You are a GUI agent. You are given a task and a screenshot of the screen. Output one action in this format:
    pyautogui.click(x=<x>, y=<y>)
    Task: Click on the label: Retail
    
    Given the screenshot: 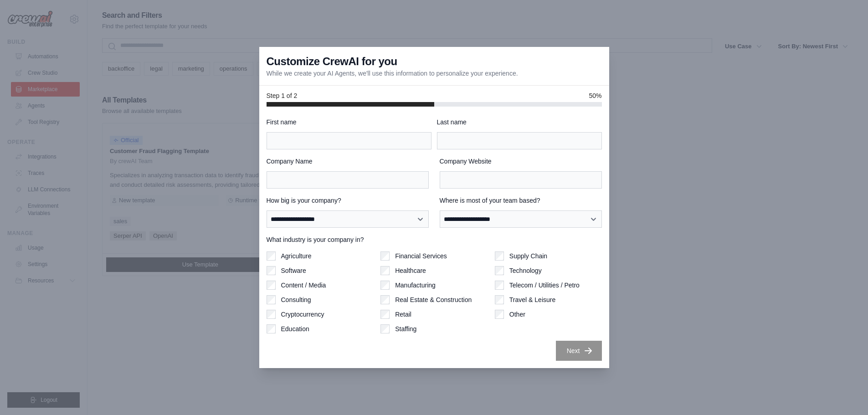 What is the action you would take?
    pyautogui.click(x=403, y=315)
    